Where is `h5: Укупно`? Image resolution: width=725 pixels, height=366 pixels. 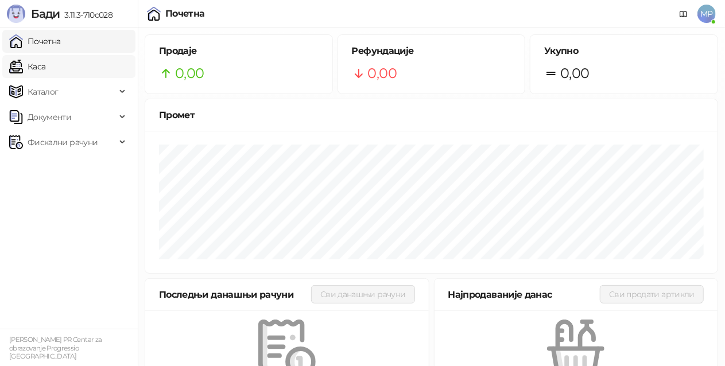
h5: Укупно is located at coordinates (624, 51).